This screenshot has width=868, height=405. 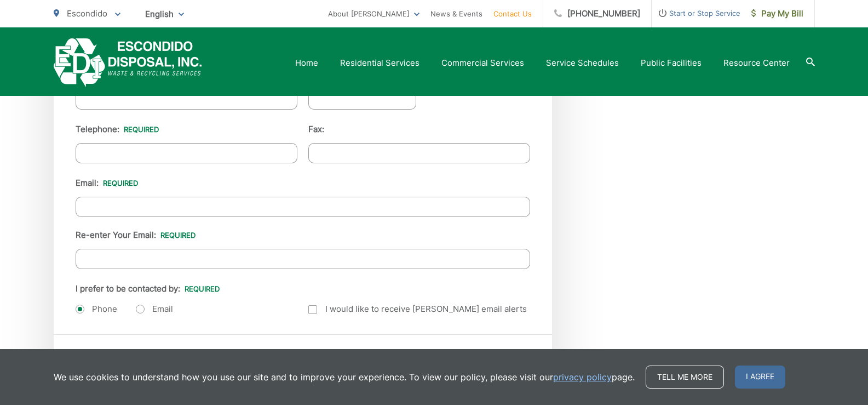 I want to click on label: I prefer to be contacted by:, so click(x=147, y=289).